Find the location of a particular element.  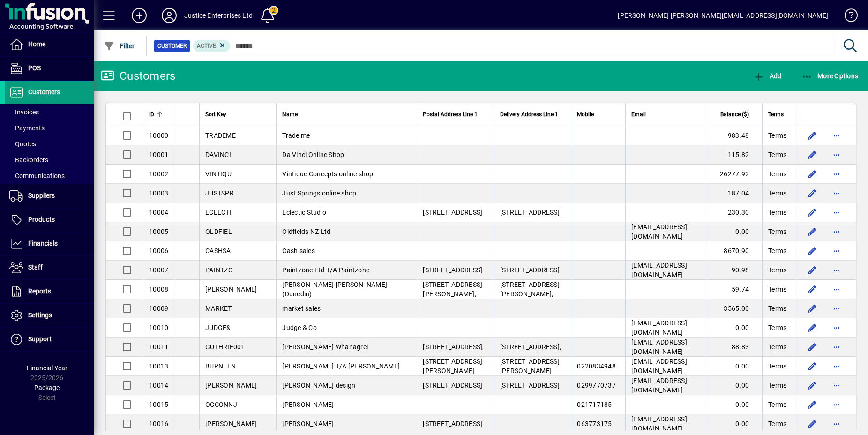

span: Email is located at coordinates (638, 114).